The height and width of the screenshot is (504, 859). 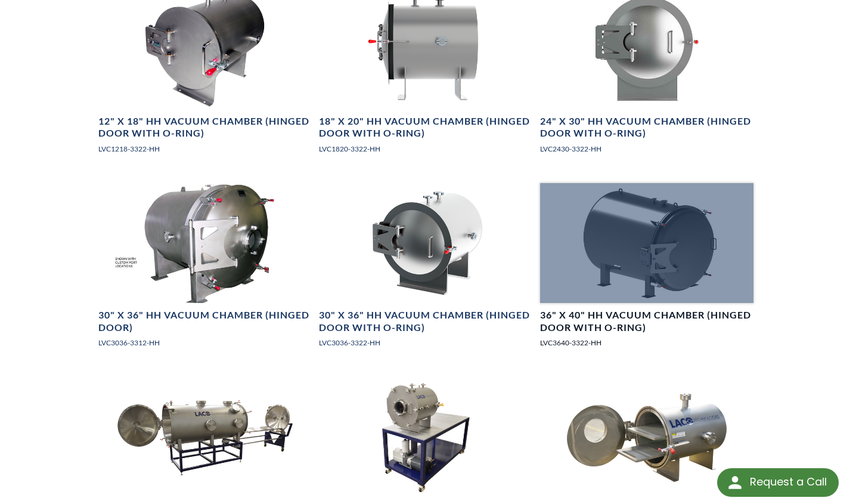 What do you see at coordinates (647, 271) in the screenshot?
I see `a: 36" X 40" HH VACUUM CHAMBER Left view36" X 40" HH Vacuum Chamber (Hinged Door with O-ring)LVC3640...` at bounding box center [647, 271].